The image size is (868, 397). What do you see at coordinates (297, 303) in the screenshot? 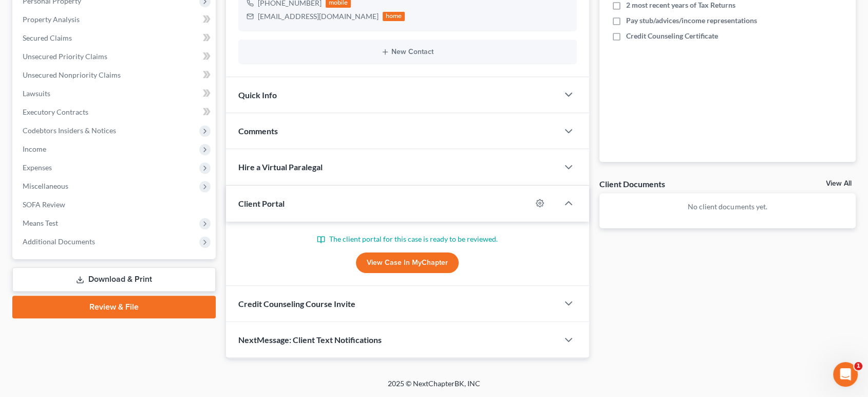
I see `span: Credit Counseling Course Invite` at bounding box center [297, 303].